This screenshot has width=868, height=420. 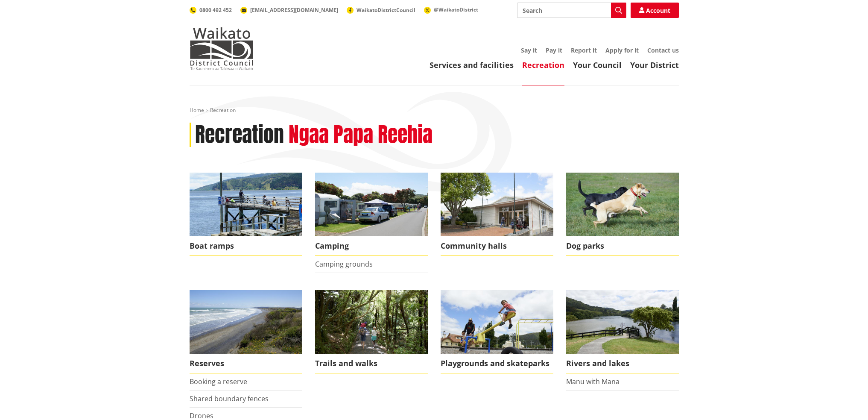 I want to click on span: Playgrounds and skateparks, so click(x=497, y=364).